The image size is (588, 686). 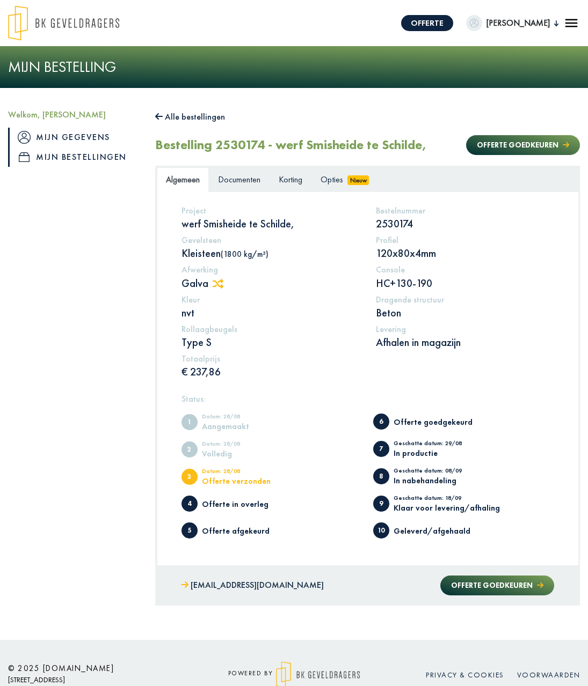 What do you see at coordinates (239, 179) in the screenshot?
I see `span: Documenten` at bounding box center [239, 179].